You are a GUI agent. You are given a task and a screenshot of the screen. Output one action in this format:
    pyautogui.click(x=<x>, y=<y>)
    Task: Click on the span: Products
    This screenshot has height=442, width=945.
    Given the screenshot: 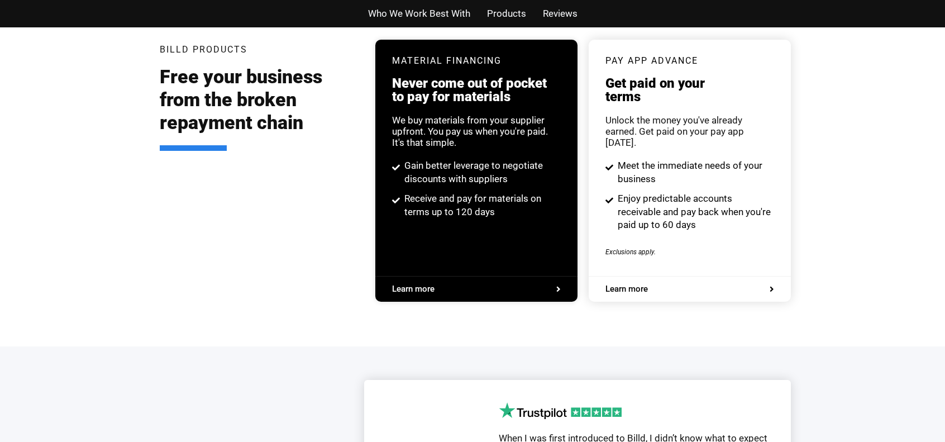 What is the action you would take?
    pyautogui.click(x=507, y=13)
    